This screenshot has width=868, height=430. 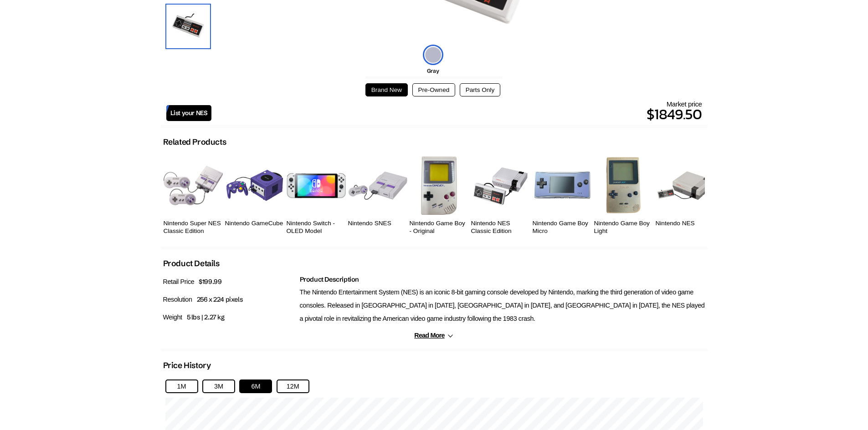 What do you see at coordinates (219, 387) in the screenshot?
I see `button: 3M` at bounding box center [219, 387].